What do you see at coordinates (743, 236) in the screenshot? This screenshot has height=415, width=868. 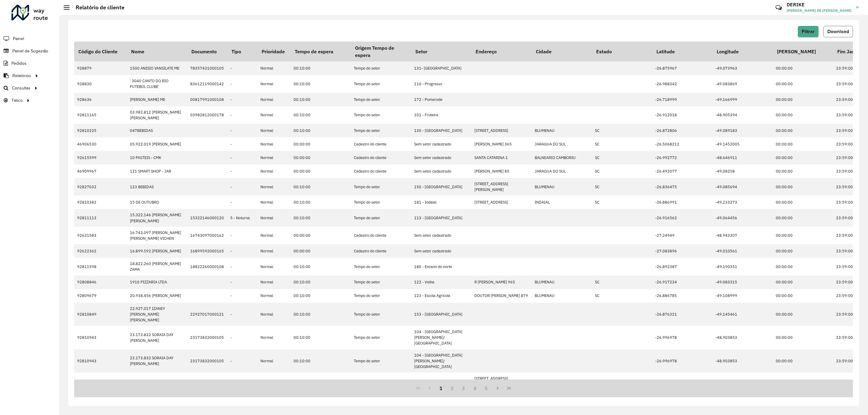 I see `td: -48.943307` at bounding box center [743, 236].